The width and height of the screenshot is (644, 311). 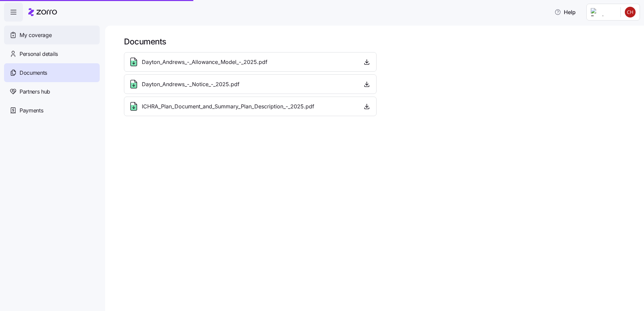 What do you see at coordinates (36, 35) in the screenshot?
I see `span: My coverage` at bounding box center [36, 35].